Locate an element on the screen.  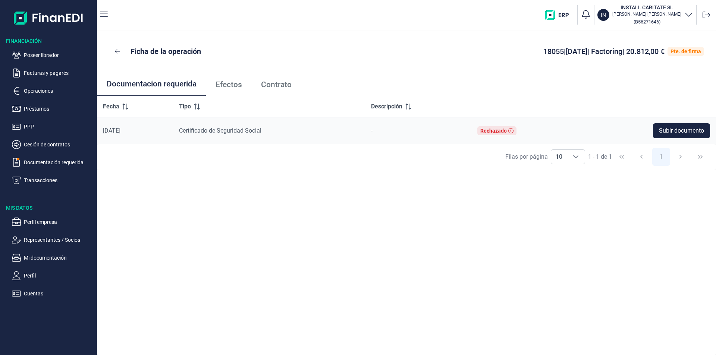
p: PPP is located at coordinates (59, 127).